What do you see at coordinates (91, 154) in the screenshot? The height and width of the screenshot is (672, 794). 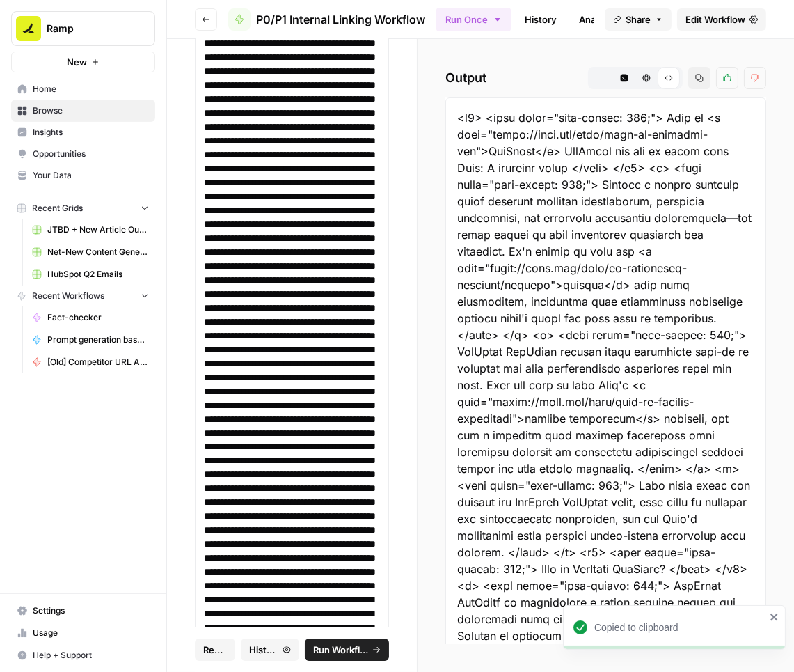 I see `span: Opportunities` at bounding box center [91, 154].